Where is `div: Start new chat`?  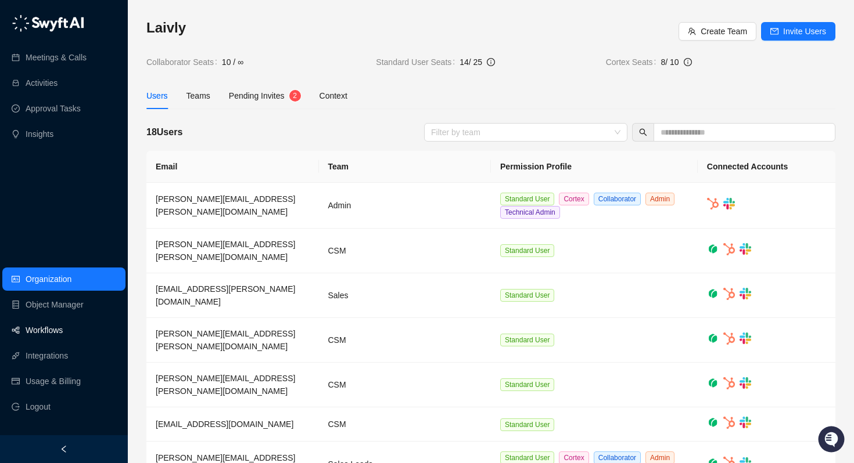
div: Start new chat is located at coordinates (115, 111).